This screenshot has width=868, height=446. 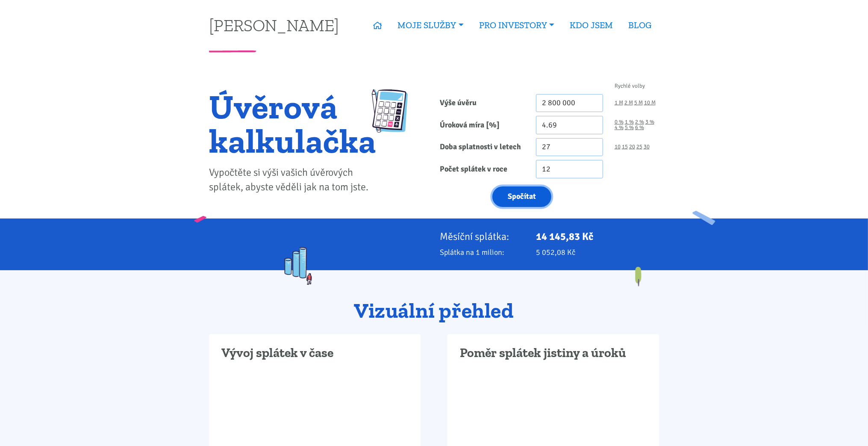 I want to click on p: Měsíční splátka:, so click(x=482, y=236).